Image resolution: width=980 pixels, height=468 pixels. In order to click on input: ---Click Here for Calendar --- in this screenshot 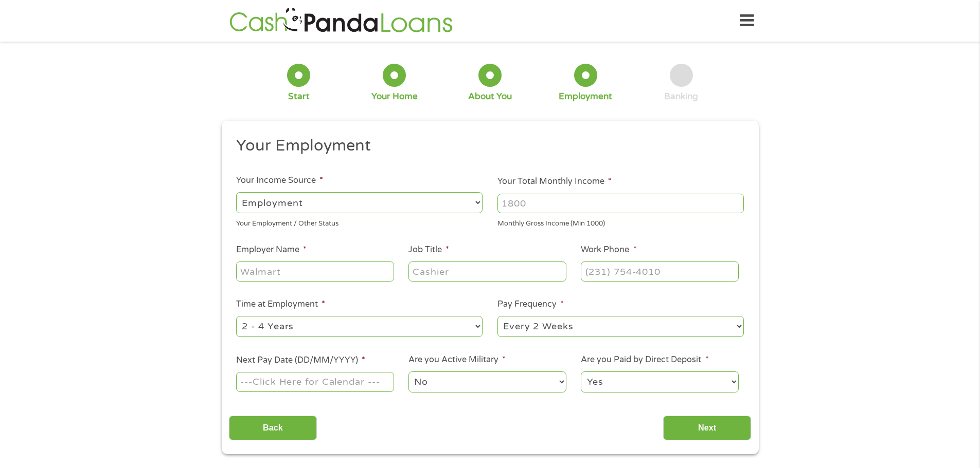, I will do `click(315, 382)`.